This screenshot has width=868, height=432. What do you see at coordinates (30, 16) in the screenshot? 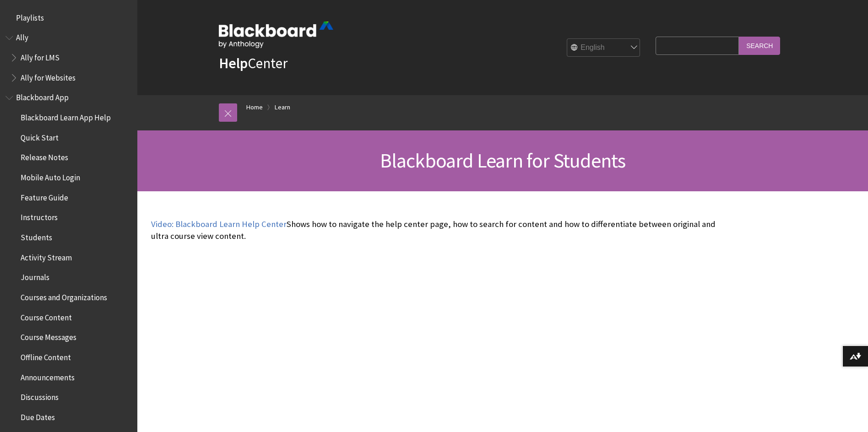
I see `span: Playlists` at bounding box center [30, 16].